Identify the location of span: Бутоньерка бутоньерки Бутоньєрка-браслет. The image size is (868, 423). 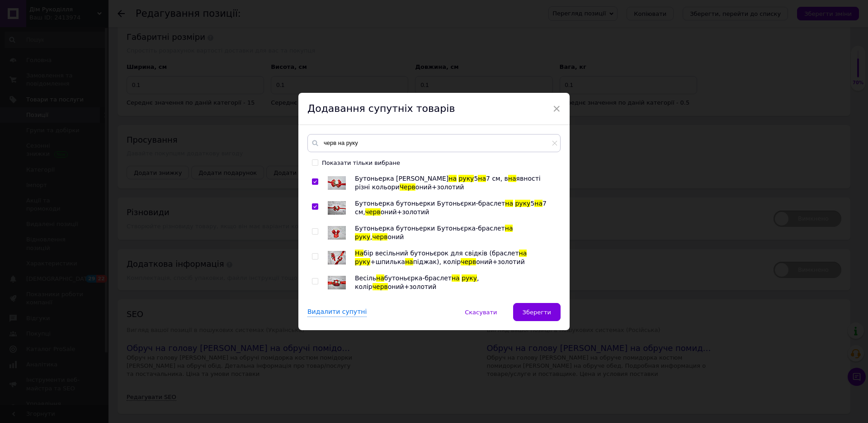
(430, 228).